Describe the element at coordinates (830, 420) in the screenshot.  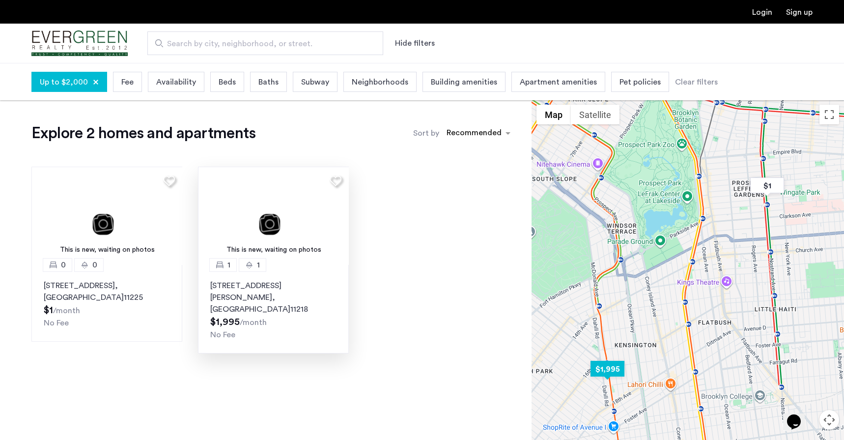
I see `button: Map camera controls` at that location.